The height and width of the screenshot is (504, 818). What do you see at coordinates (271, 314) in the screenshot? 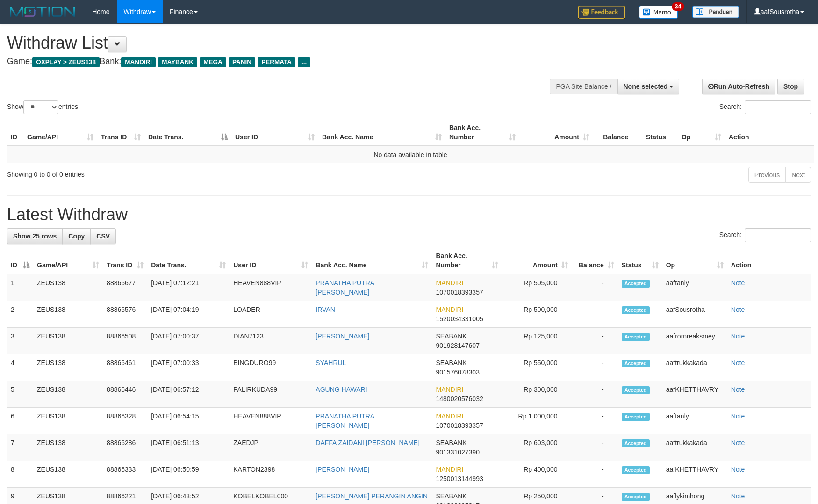
I see `td: LOADER` at bounding box center [271, 314].